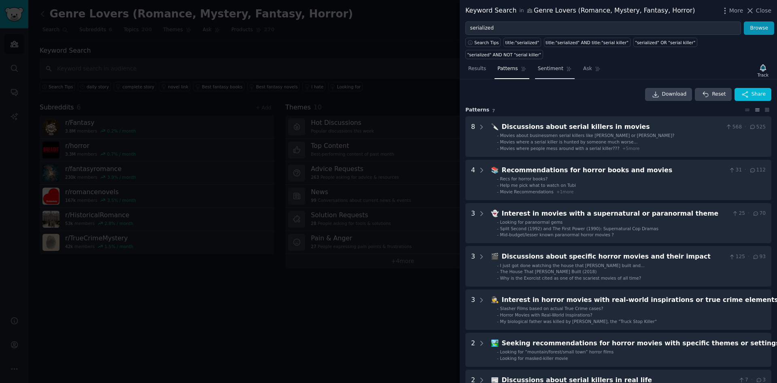 The image size is (777, 383). What do you see at coordinates (764, 11) in the screenshot?
I see `span: Close` at bounding box center [764, 11].